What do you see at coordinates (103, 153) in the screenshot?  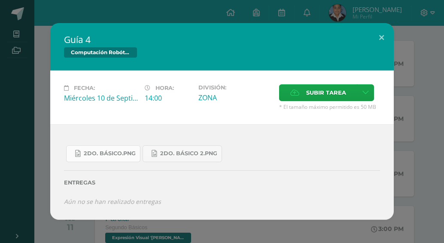 I see `a: 2do. Básico.png` at bounding box center [103, 153].